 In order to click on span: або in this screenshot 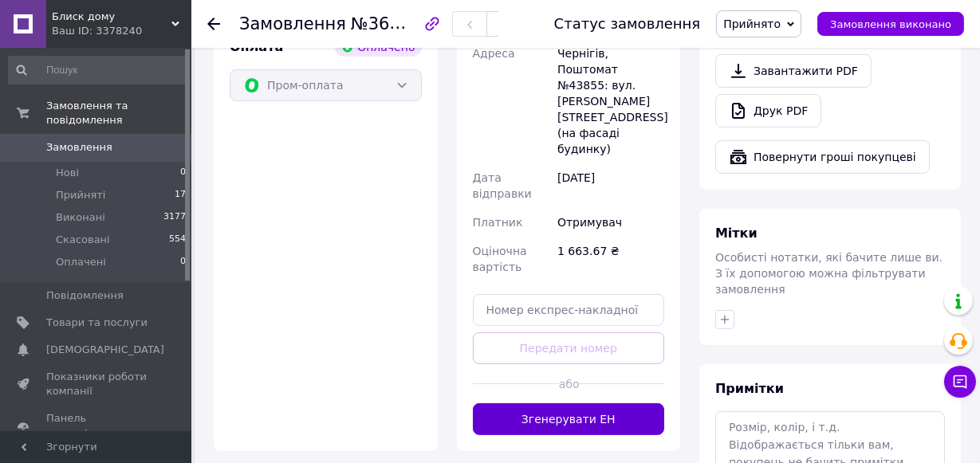, I will do `click(569, 384)`.